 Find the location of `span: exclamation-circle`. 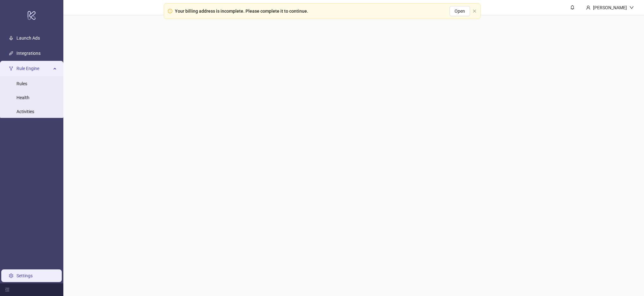

span: exclamation-circle is located at coordinates (170, 11).